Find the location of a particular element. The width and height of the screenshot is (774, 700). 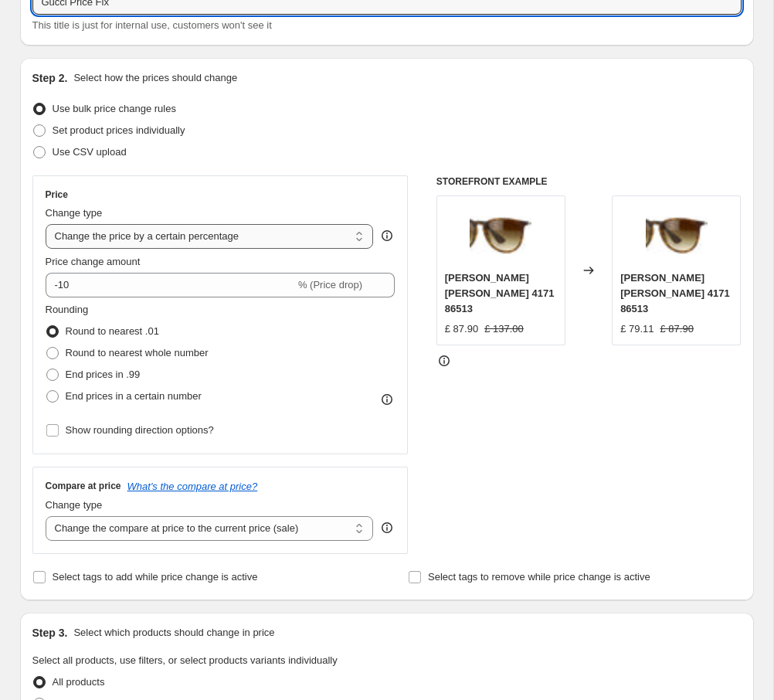

i: What's the compare at price? is located at coordinates (193, 486).